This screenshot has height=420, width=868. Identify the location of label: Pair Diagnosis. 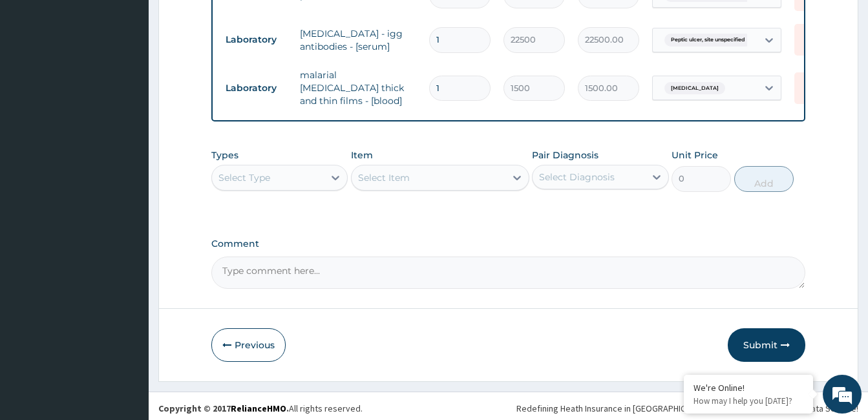
(565, 155).